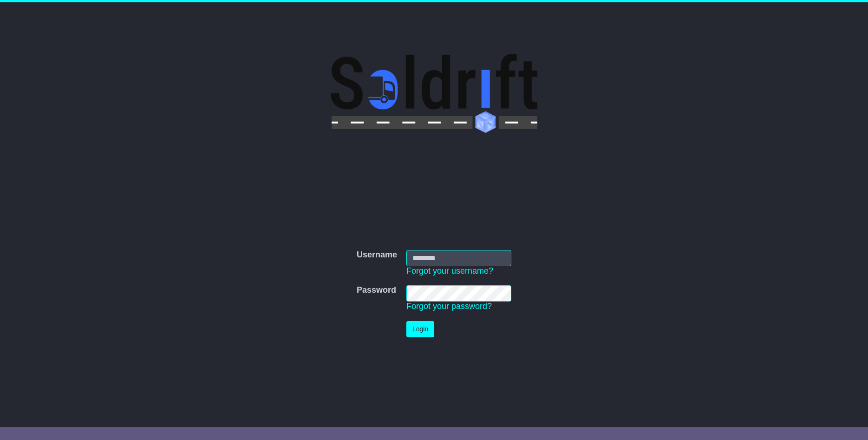  What do you see at coordinates (450, 271) in the screenshot?
I see `a: Forgot your username?` at bounding box center [450, 271].